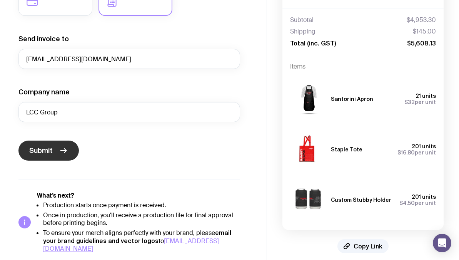  Describe the element at coordinates (129, 112) in the screenshot. I see `input: Your company name` at that location.